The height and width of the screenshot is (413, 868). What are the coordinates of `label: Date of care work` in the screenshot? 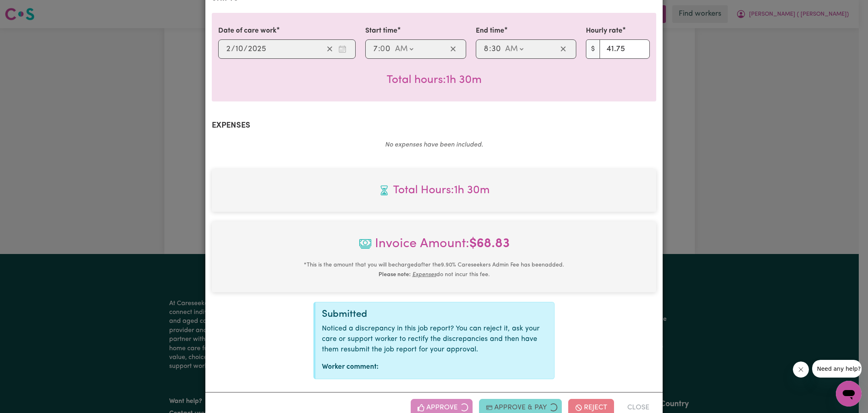 It's located at (247, 31).